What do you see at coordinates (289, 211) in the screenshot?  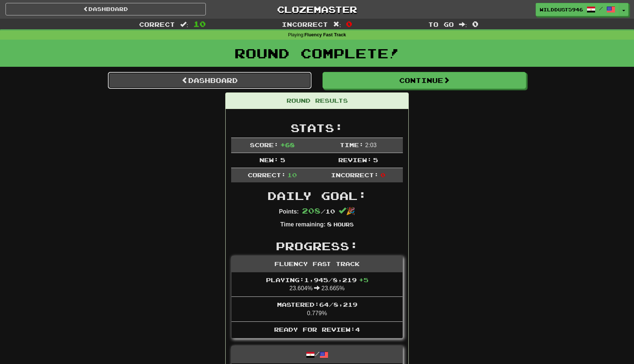 I see `strong: Points:` at bounding box center [289, 211].